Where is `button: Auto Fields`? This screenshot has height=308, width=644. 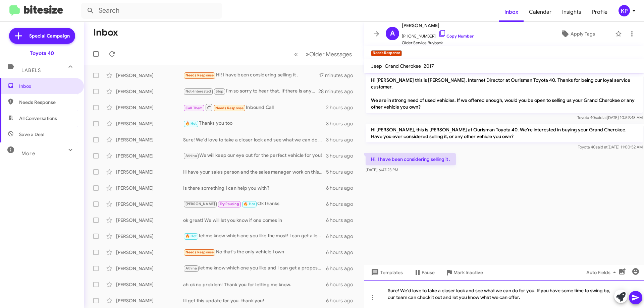 button: Auto Fields is located at coordinates (602, 272).